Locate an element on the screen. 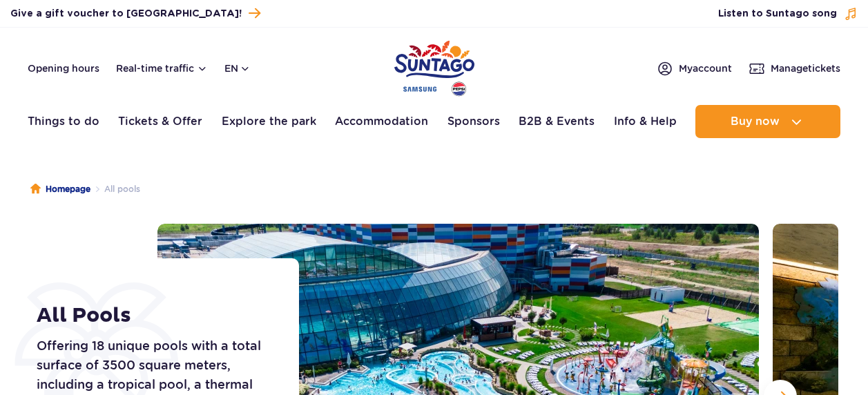 This screenshot has height=395, width=868. li: All pools is located at coordinates (115, 189).